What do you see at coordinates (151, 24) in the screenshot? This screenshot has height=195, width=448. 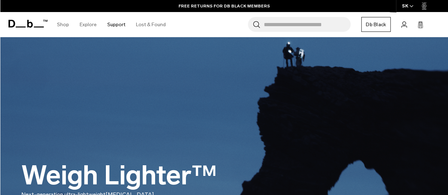 I see `a: Lost & Found` at bounding box center [151, 24].